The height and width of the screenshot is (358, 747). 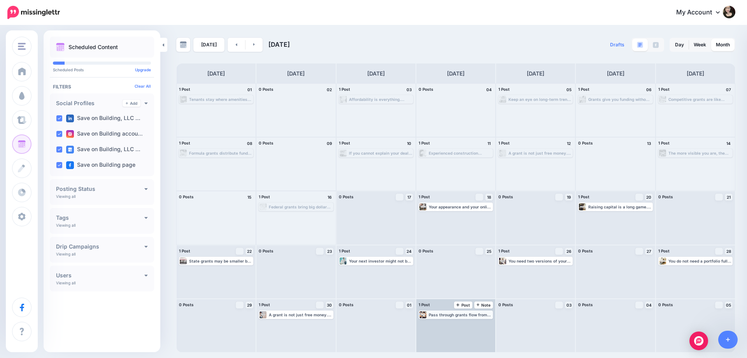 What do you see at coordinates (729, 305) in the screenshot?
I see `a: 05` at bounding box center [729, 305].